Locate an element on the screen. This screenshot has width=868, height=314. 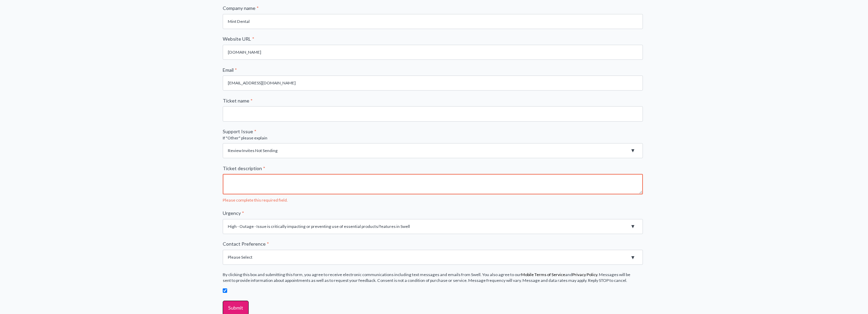
span: Website URL is located at coordinates (237, 39).